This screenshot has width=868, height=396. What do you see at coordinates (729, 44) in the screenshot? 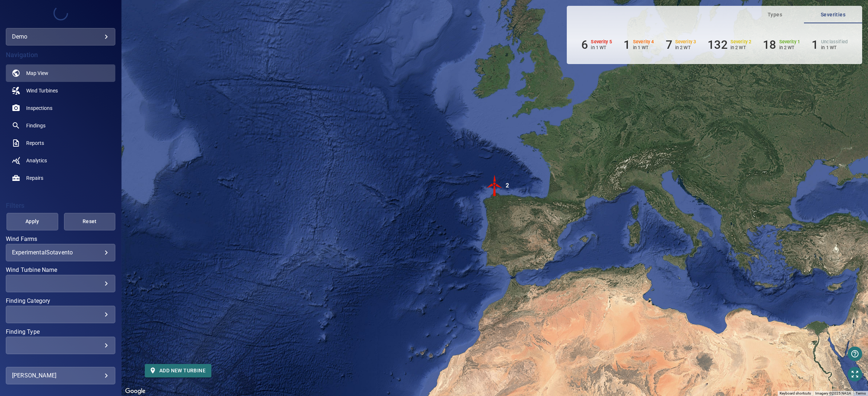
I see `li: Severity 2` at bounding box center [729, 44].